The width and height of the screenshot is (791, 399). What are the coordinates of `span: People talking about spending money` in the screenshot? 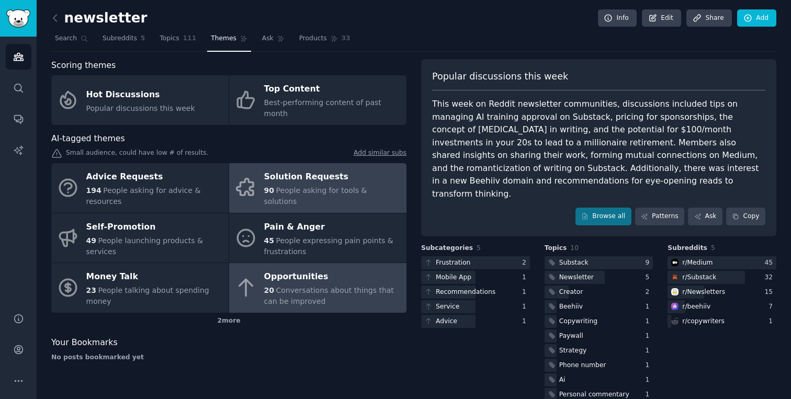 It's located at (147, 295).